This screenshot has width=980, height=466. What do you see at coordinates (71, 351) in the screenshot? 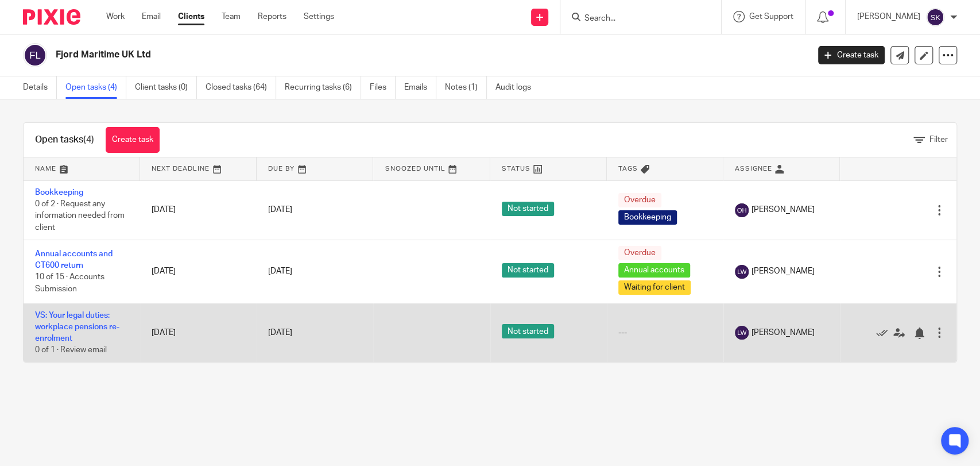
I see `span: 0 of 1 · Review email` at bounding box center [71, 351].